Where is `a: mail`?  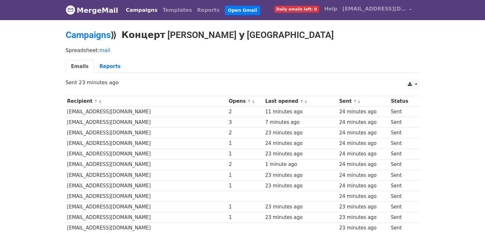
a: mail is located at coordinates (105, 50).